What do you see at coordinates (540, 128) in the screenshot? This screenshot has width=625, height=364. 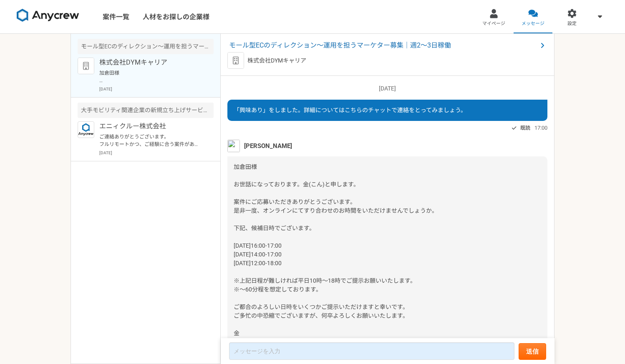 I see `span: 17:00` at bounding box center [540, 128].